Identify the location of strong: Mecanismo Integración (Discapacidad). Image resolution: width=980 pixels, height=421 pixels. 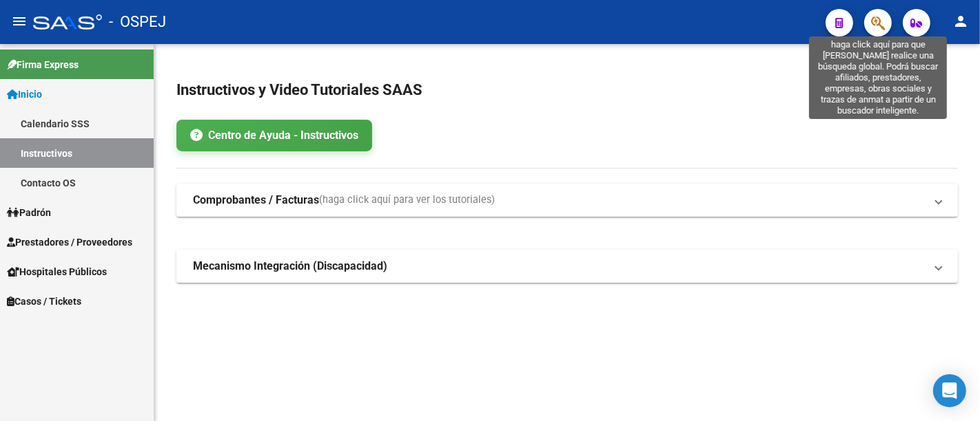
(290, 267).